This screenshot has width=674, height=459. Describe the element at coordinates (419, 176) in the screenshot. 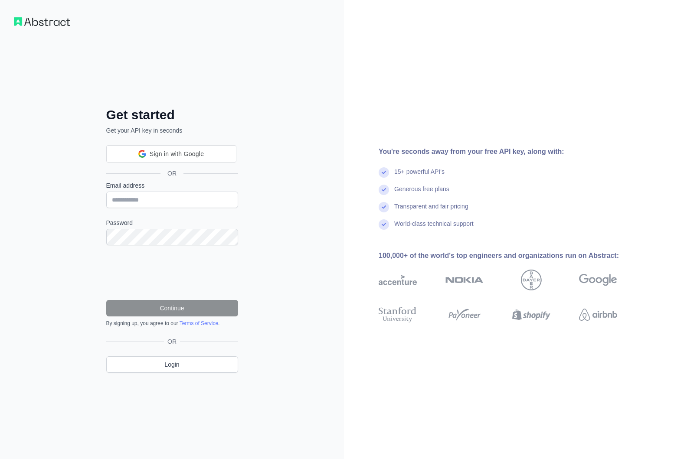

I see `div: 15+ powerful API's` at that location.